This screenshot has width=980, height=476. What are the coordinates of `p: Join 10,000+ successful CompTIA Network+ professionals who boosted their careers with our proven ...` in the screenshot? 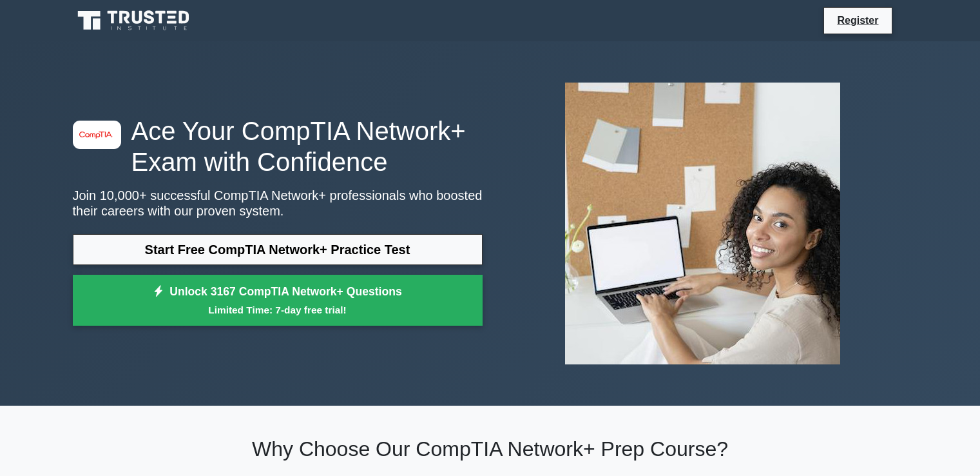 It's located at (278, 203).